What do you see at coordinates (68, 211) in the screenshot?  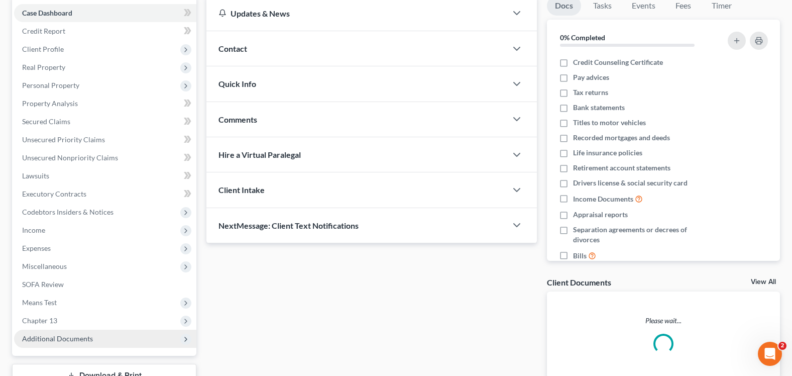 I see `span: Codebtors Insiders & Notices` at bounding box center [68, 211].